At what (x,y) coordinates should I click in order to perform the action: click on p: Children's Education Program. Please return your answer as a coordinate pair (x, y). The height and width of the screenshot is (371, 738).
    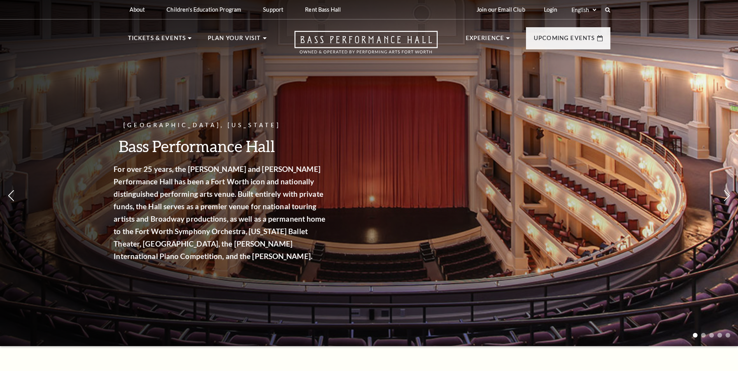
    Looking at the image, I should click on (204, 9).